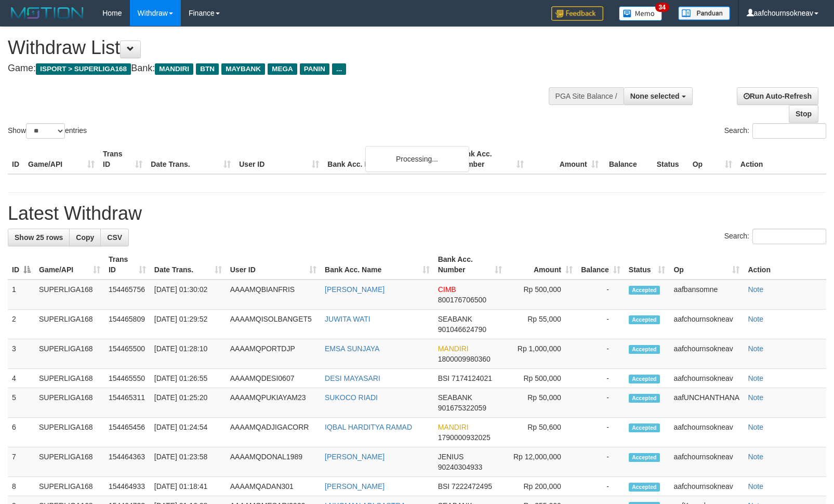 This screenshot has width=834, height=504. What do you see at coordinates (127, 486) in the screenshot?
I see `td: 154464933` at bounding box center [127, 486].